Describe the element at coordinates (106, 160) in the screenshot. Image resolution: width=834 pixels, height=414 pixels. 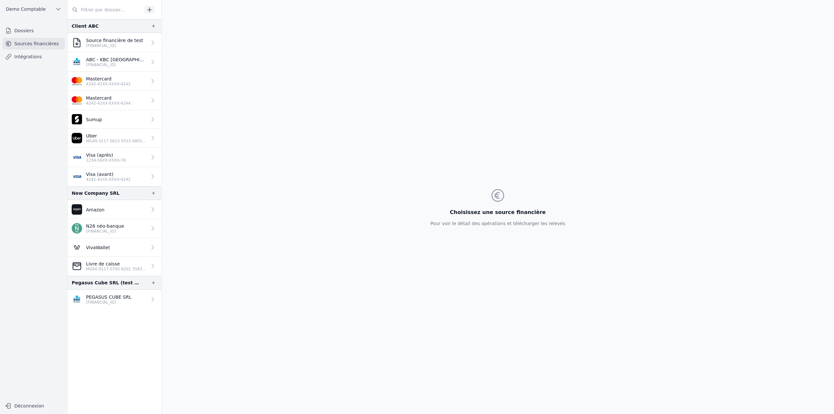
I see `p: 1234-56XX-XXXX-78` at that location.